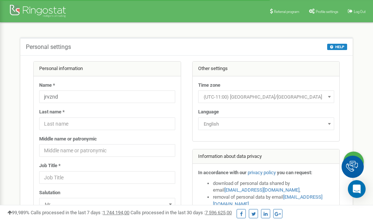 The height and width of the screenshot is (222, 373). I want to click on u: 7 596 625,00, so click(219, 212).